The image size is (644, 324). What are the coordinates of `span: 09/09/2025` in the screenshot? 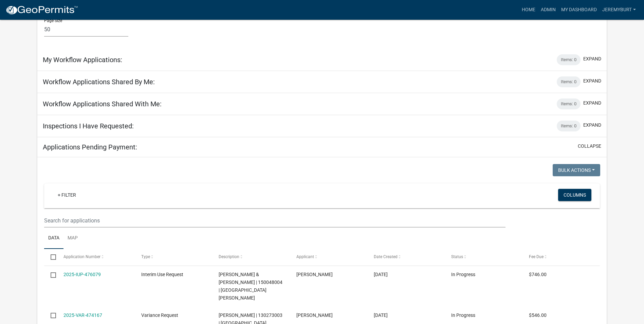 It's located at (381, 274).